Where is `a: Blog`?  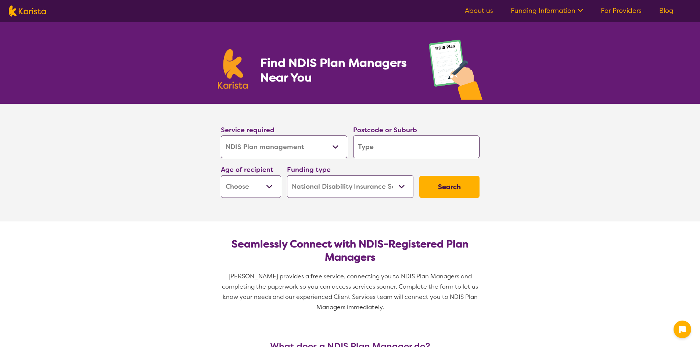 a: Blog is located at coordinates (666, 11).